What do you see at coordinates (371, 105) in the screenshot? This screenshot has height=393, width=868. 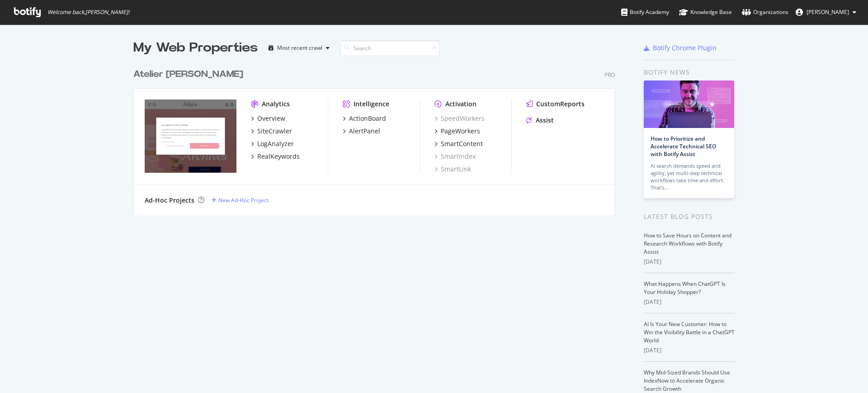 I see `div: Intelligence` at bounding box center [371, 105].